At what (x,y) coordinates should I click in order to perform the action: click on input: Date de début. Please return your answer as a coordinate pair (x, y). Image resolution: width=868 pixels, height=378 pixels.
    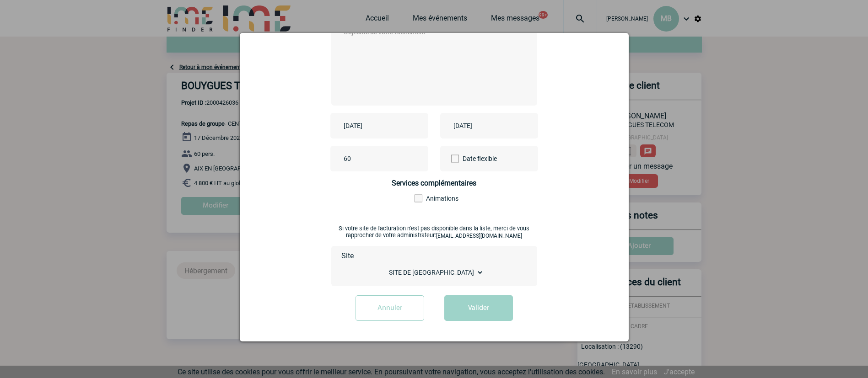
    Looking at the image, I should click on (373, 126).